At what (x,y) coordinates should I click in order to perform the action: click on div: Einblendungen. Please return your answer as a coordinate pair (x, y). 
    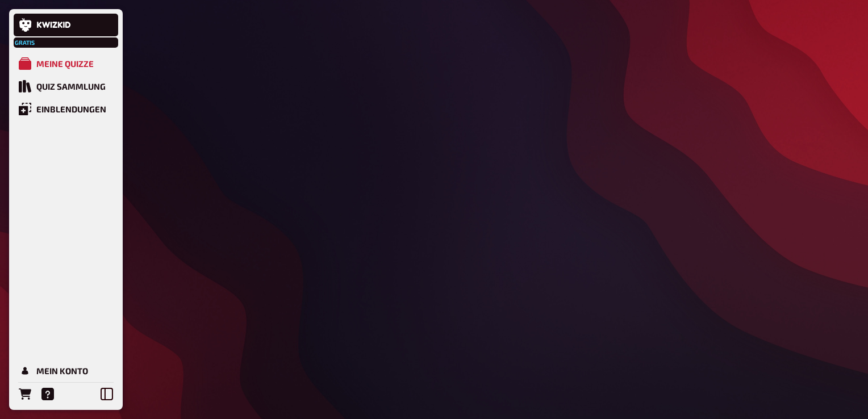
    Looking at the image, I should click on (71, 109).